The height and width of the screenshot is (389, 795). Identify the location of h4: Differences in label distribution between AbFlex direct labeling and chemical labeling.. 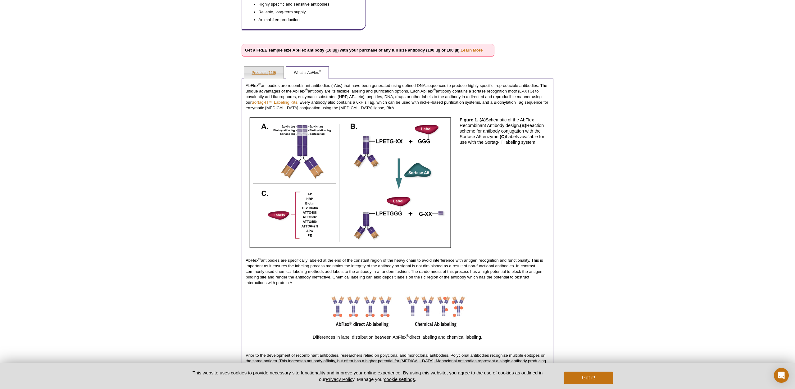
(398, 336).